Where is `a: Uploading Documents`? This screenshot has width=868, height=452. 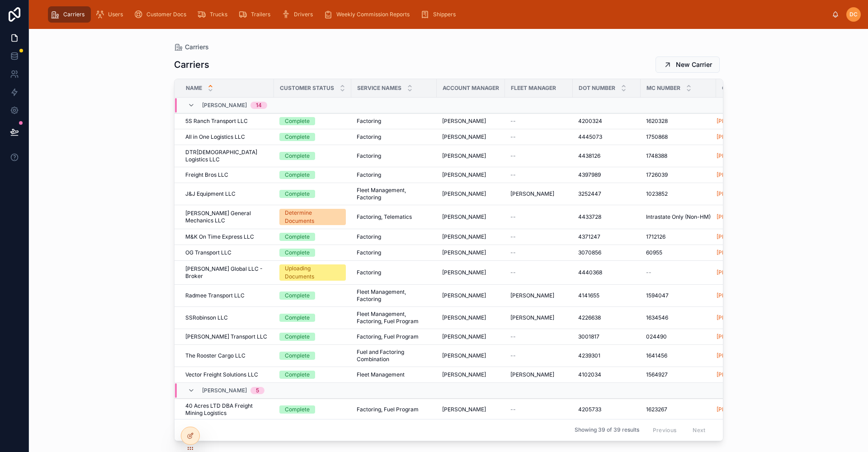 a: Uploading Documents is located at coordinates (313, 272).